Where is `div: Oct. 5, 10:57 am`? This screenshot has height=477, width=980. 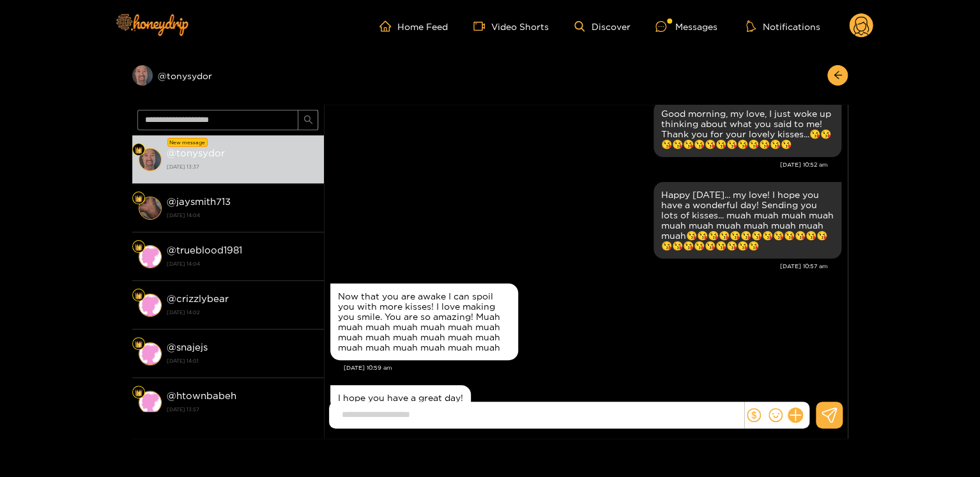
div: Oct. 5, 10:57 am is located at coordinates (747, 220).